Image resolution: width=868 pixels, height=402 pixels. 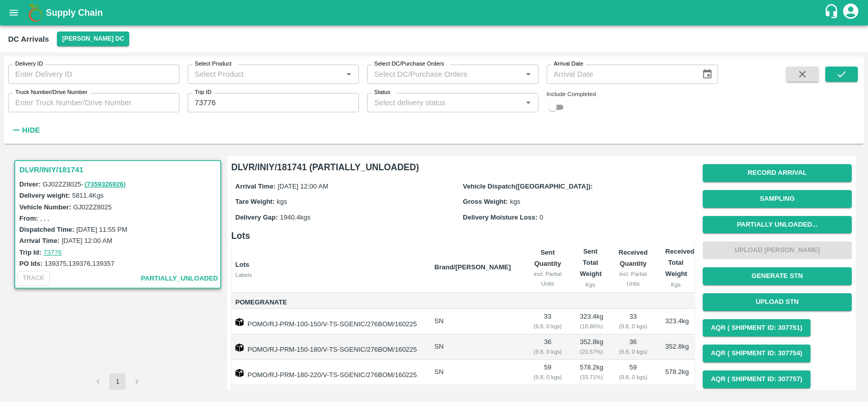 I want to click on label: GJ02ZZ8025, so click(x=92, y=207).